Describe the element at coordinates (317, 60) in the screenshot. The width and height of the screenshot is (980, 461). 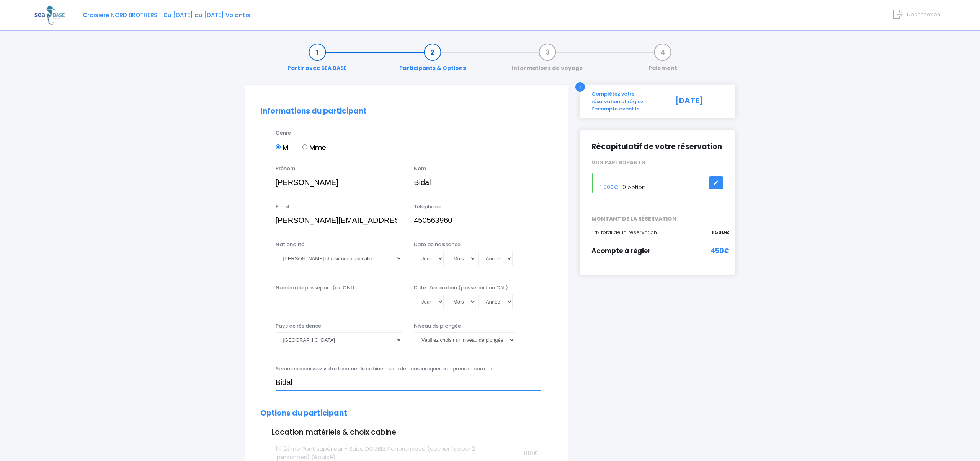
I see `a: Partir avec SEA BASE` at that location.